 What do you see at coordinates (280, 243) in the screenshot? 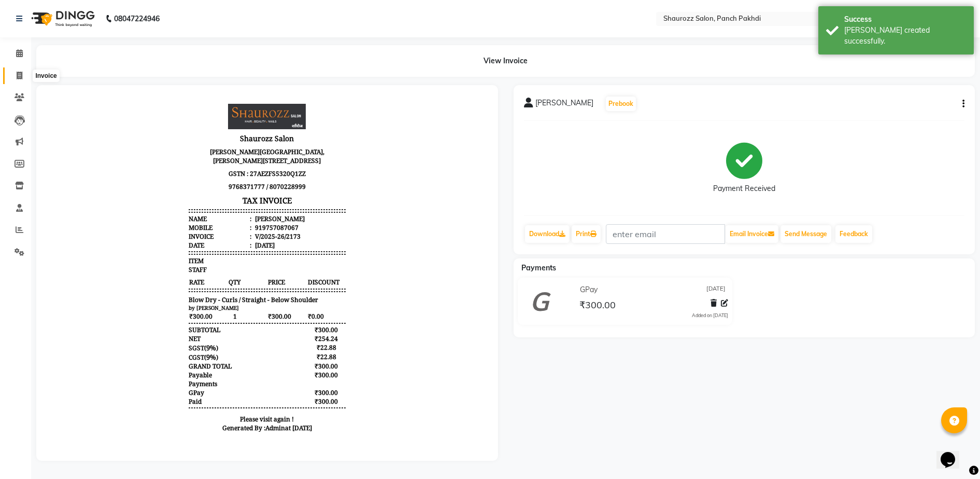
I see `div: ₹254.24` at bounding box center [280, 243].